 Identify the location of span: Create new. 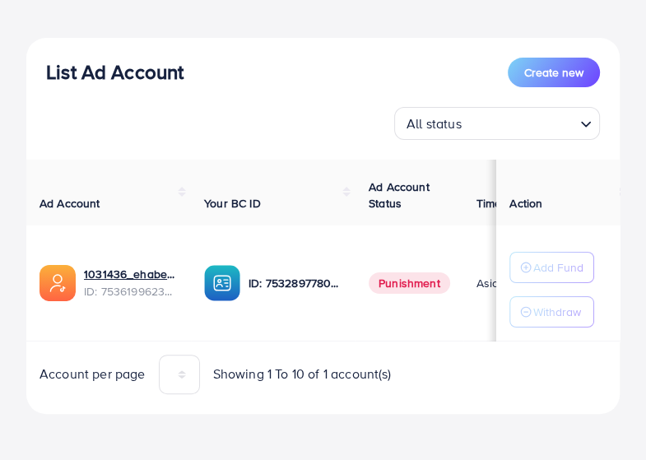
(554, 72).